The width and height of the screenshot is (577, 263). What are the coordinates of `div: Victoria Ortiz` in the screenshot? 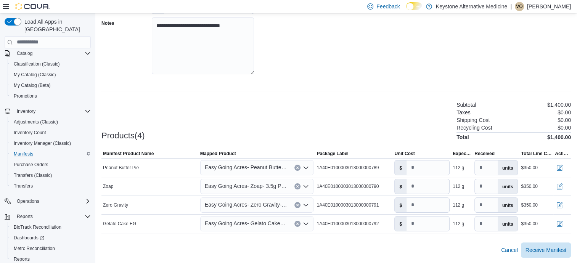 It's located at (520, 6).